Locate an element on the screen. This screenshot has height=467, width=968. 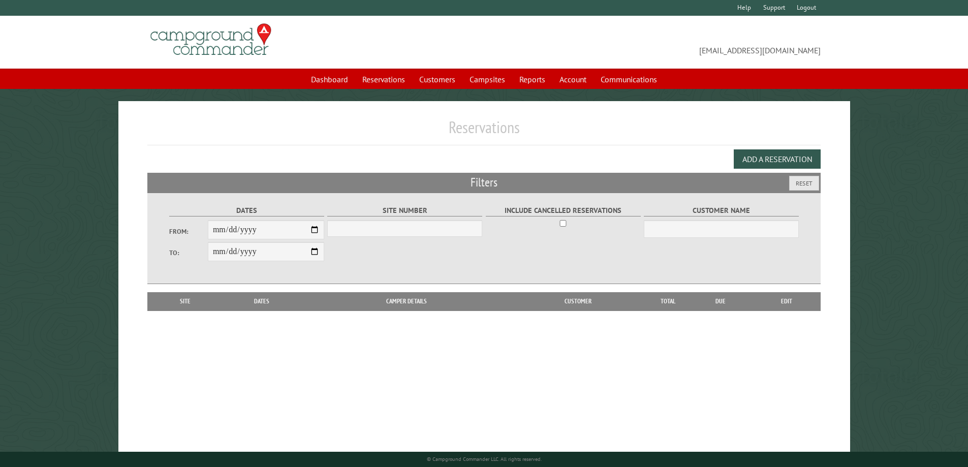
label: Include Cancelled Reservations is located at coordinates (563, 210).